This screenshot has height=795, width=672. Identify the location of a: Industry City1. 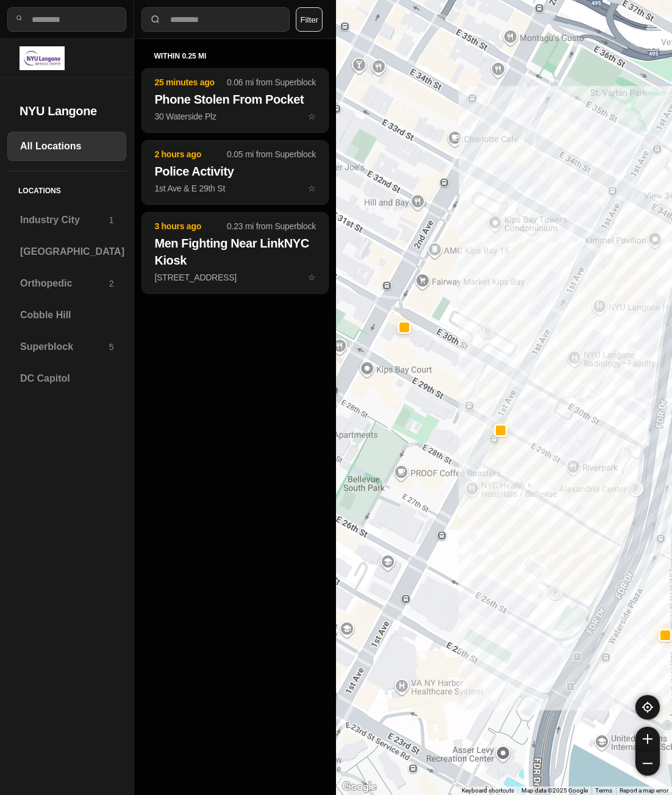
(67, 220).